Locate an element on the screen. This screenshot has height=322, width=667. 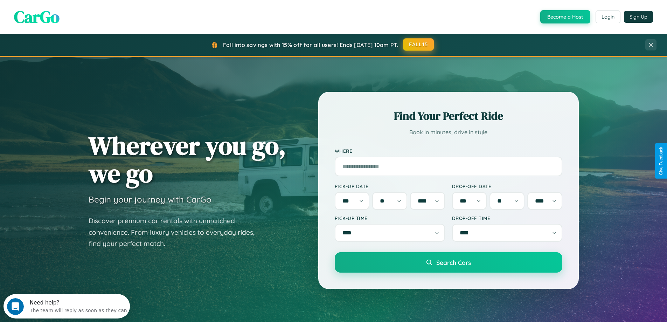
h2: Find Your Perfect Ride is located at coordinates (449, 116).